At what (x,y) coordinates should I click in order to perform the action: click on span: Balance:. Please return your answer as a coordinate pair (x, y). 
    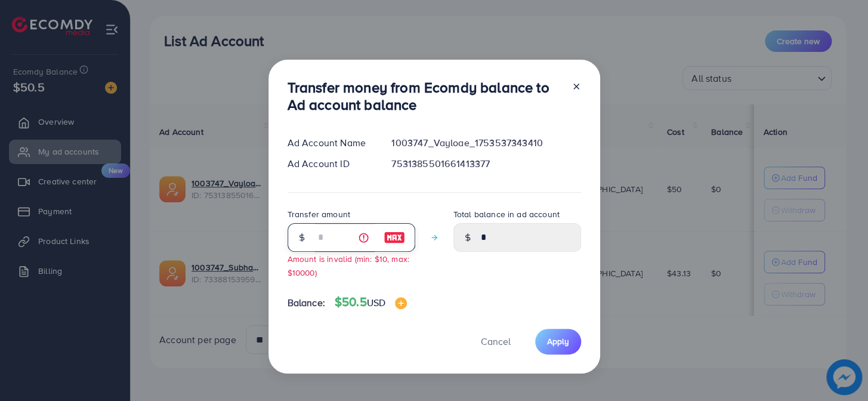
    Looking at the image, I should click on (306, 303).